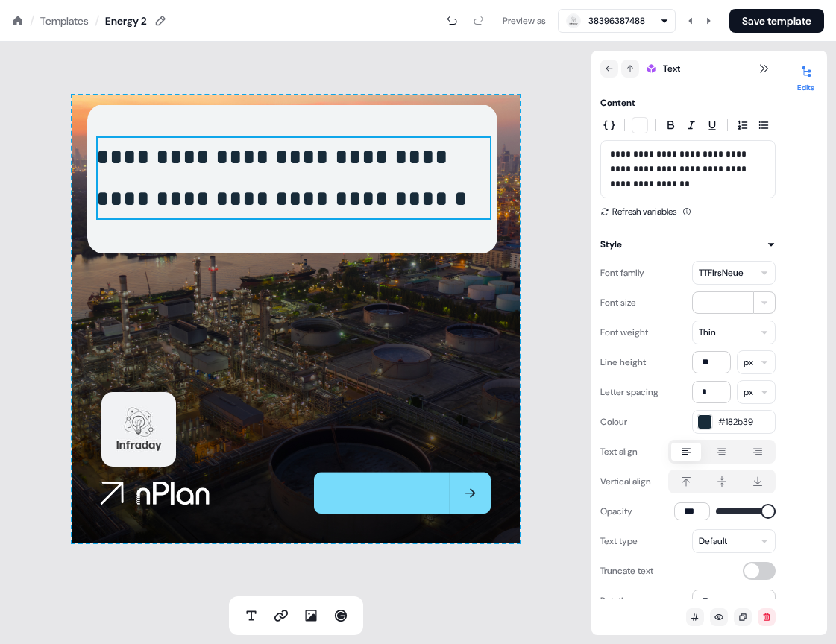 The width and height of the screenshot is (836, 644). What do you see at coordinates (807, 76) in the screenshot?
I see `button: Edits` at bounding box center [807, 76].